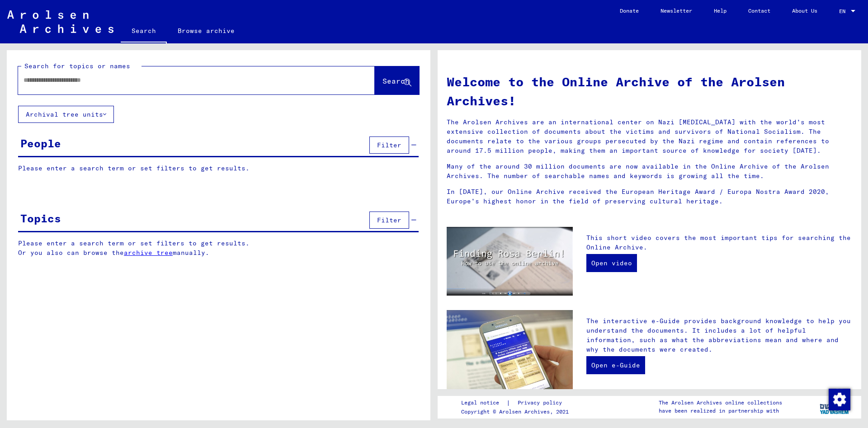  I want to click on p: Please enter a search term or set filters to get results. Or you also can browse the manually., so click(218, 248).